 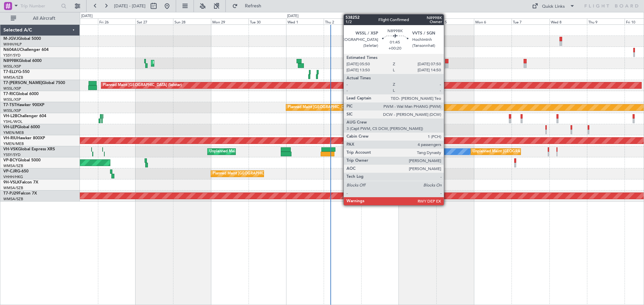 What do you see at coordinates (23, 61) in the screenshot?
I see `a: N8998KGlobal 6000` at bounding box center [23, 61].